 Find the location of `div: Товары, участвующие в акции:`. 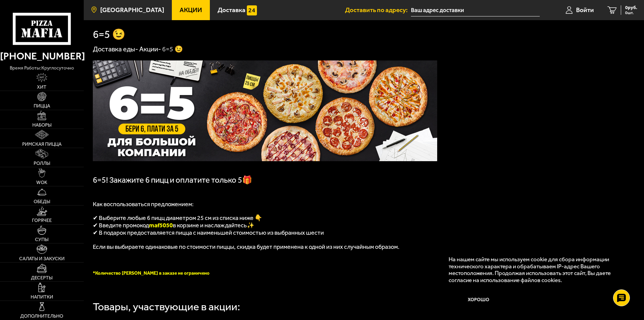

div: Товары, участвующие в акции: is located at coordinates (167, 307).